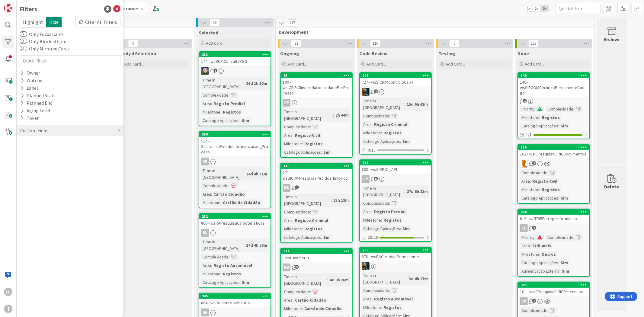 The image size is (644, 317). Describe the element at coordinates (393, 299) in the screenshot. I see `div: Registo Automóvel` at that location.